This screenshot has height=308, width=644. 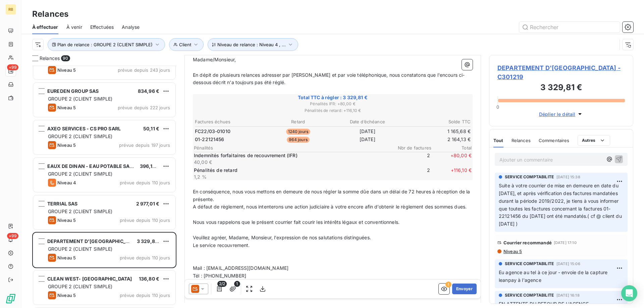 What do you see at coordinates (465, 289) in the screenshot?
I see `button: Envoyer` at bounding box center [465, 289].